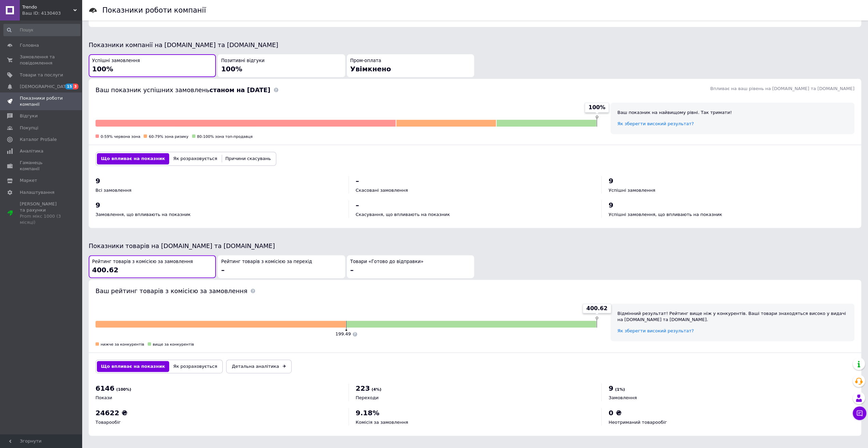  Describe the element at coordinates (382, 422) in the screenshot. I see `span: Комісія за замовлення` at that location.